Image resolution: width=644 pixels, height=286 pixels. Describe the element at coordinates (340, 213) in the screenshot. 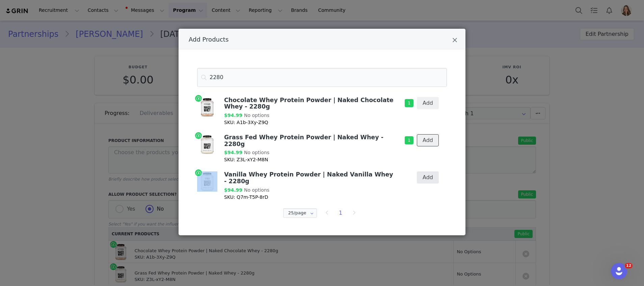

I see `li: 1` at that location.